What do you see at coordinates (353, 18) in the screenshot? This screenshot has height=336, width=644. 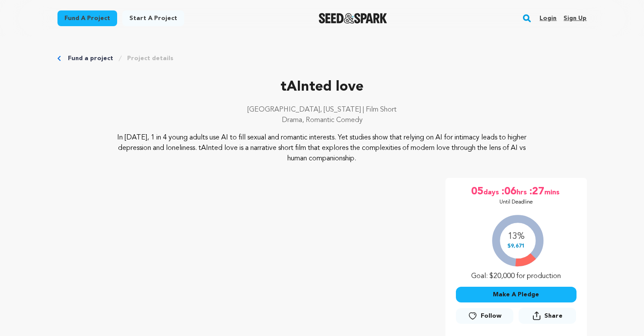 I see `img: Seed&Spark Logo Dark Mode` at bounding box center [353, 18].